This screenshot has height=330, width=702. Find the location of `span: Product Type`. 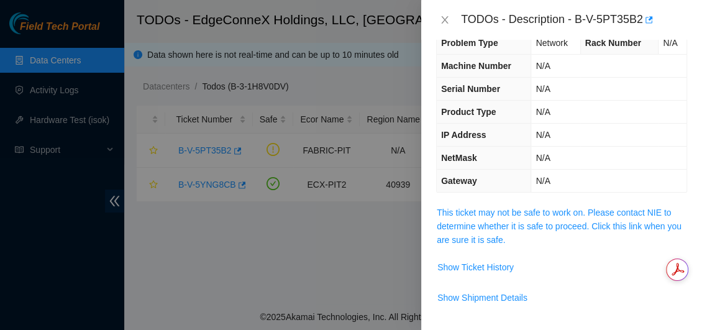

span: Product Type is located at coordinates (468, 112).